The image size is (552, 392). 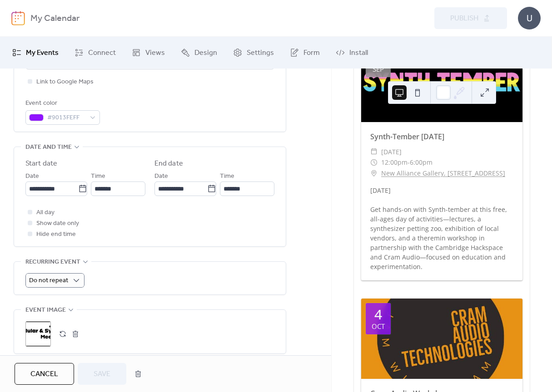 What do you see at coordinates (305, 53) in the screenshot?
I see `a: Form` at bounding box center [305, 53].